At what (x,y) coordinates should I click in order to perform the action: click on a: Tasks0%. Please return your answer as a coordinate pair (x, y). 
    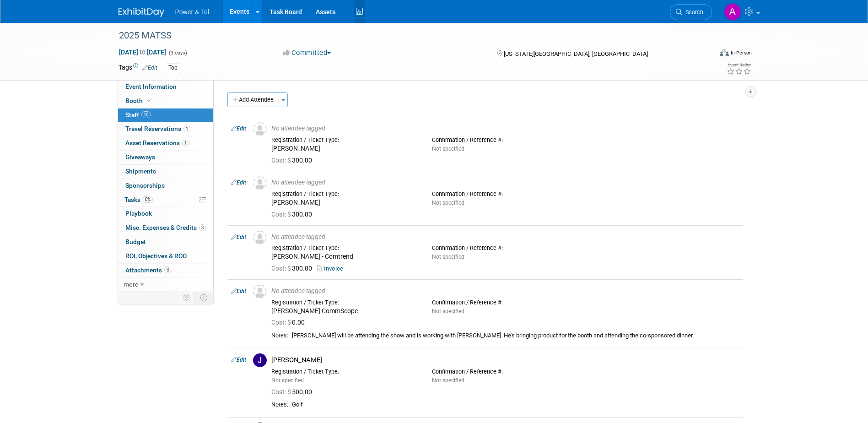
    Looking at the image, I should click on (166, 200).